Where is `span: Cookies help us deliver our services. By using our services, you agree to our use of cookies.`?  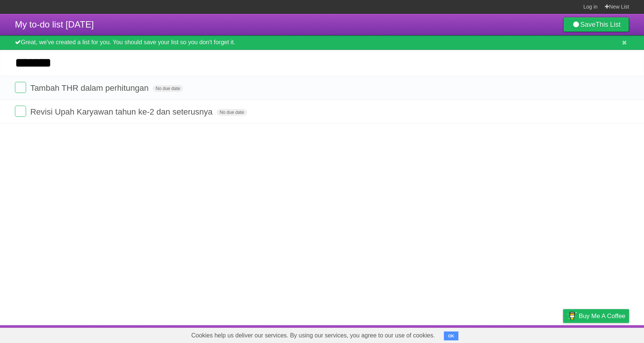 span: Cookies help us deliver our services. By using our services, you agree to our use of cookies. is located at coordinates (313, 336).